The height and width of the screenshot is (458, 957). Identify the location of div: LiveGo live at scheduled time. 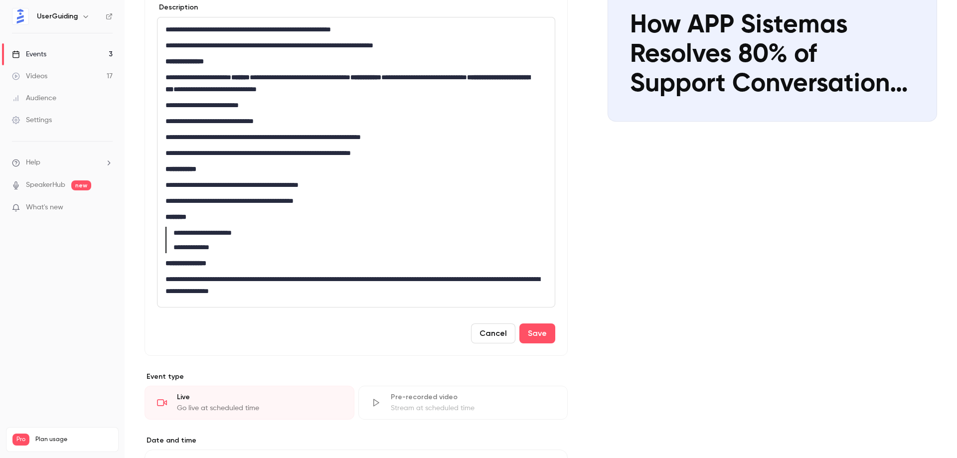
(249, 403).